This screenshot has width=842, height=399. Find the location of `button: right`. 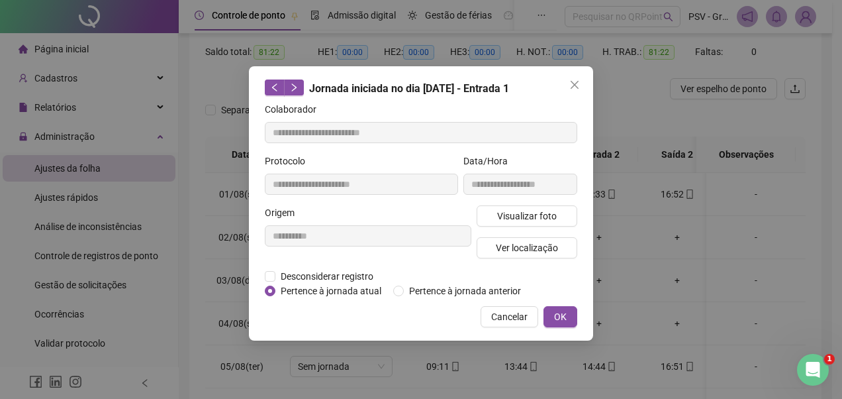

button: right is located at coordinates (294, 87).